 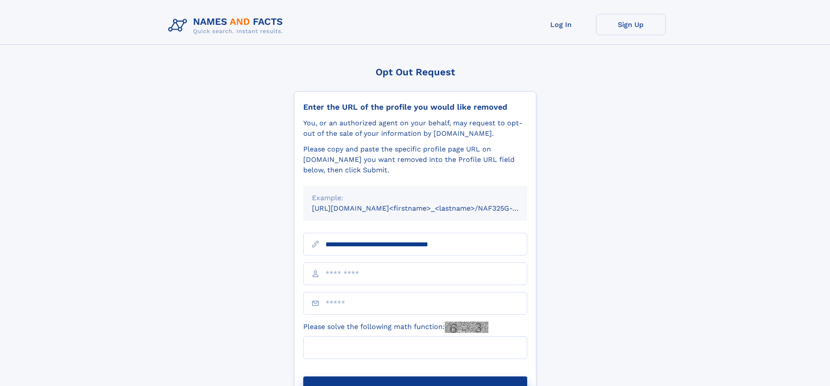 What do you see at coordinates (415, 128) in the screenshot?
I see `div: You, or an authorized agent on your behalf, may request to opt-out of the sale of your informatio...` at bounding box center [415, 128].